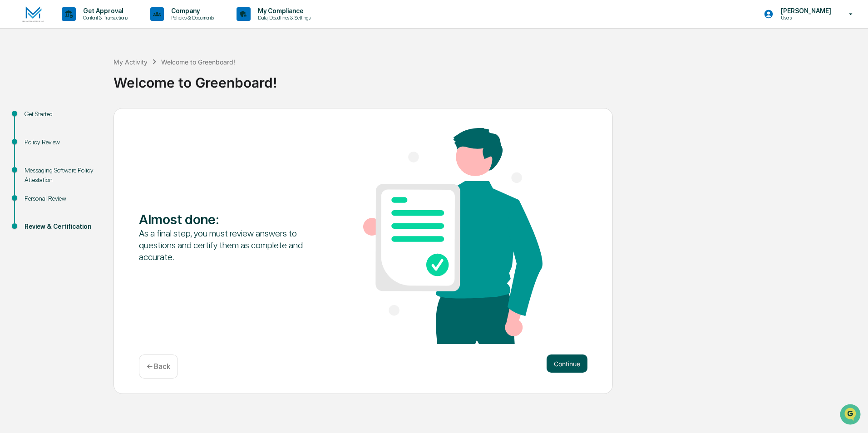 The height and width of the screenshot is (433, 868). What do you see at coordinates (87, 26) in the screenshot?
I see `p: How can we help?` at bounding box center [87, 26].